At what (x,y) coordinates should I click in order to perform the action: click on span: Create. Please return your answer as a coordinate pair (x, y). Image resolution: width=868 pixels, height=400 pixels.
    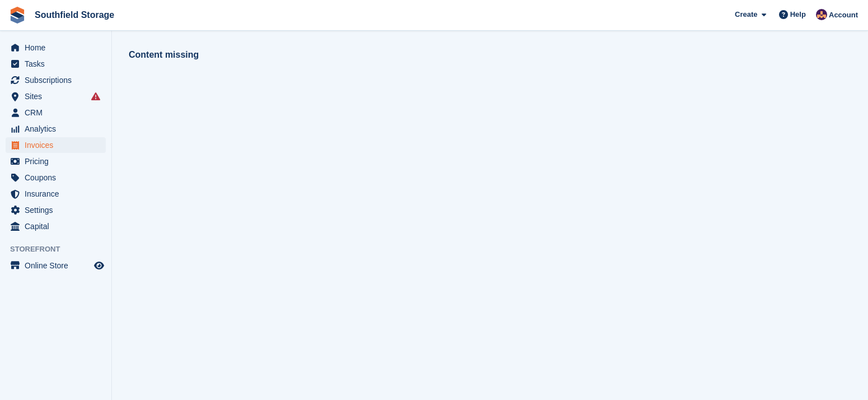
    Looking at the image, I should click on (746, 15).